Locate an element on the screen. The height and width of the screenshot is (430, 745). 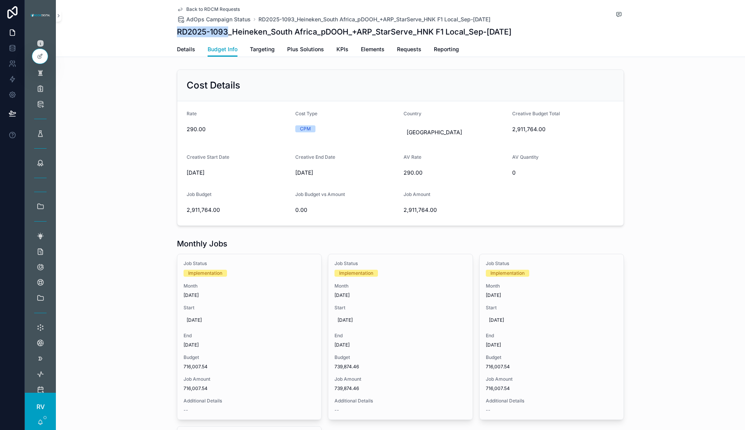
span: Country is located at coordinates (413, 113).